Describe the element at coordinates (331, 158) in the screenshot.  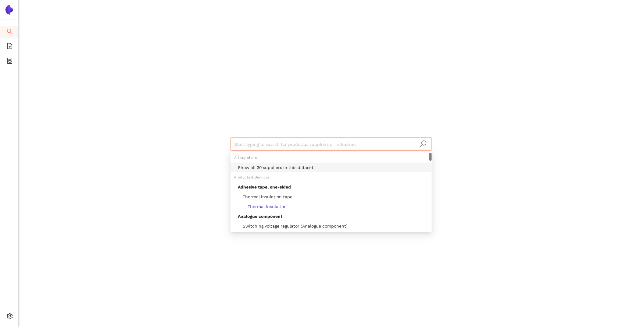
I see `div: All suppliers` at that location.